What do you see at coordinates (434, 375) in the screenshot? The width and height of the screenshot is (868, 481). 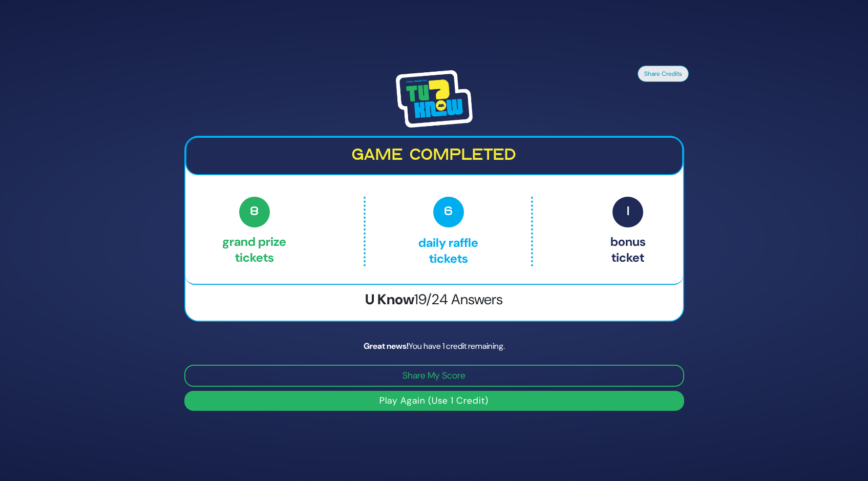 I see `button: Share My Score` at bounding box center [434, 375].